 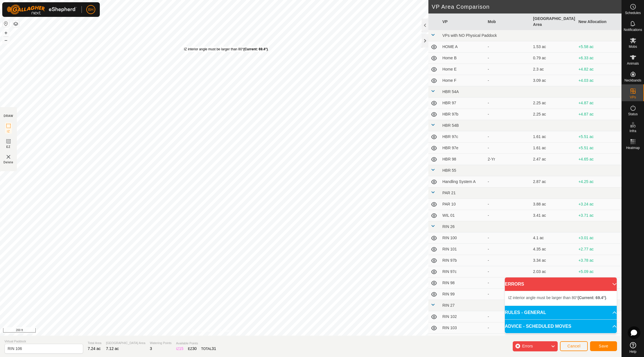 I want to click on td: +4.03 ac, so click(x=599, y=81).